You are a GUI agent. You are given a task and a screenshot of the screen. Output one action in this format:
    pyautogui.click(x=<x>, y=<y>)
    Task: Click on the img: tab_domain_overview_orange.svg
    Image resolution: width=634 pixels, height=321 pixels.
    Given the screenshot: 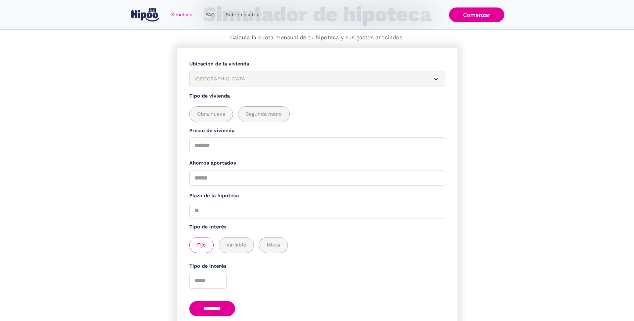 What is the action you would take?
    pyautogui.click(x=28, y=39)
    